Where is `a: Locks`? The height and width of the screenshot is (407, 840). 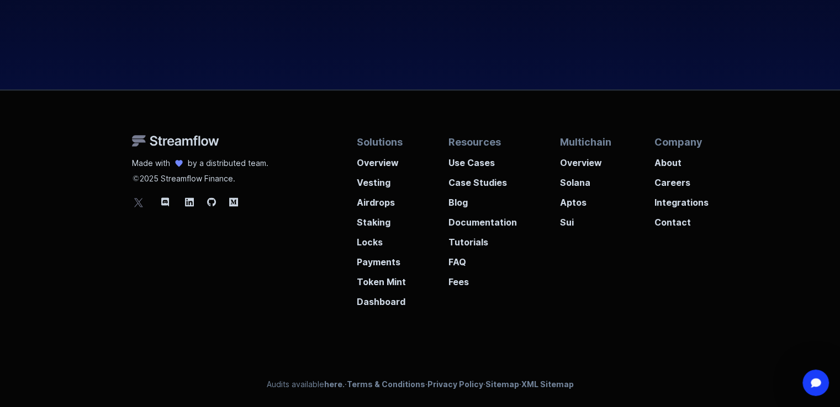
a: Locks is located at coordinates (381, 239).